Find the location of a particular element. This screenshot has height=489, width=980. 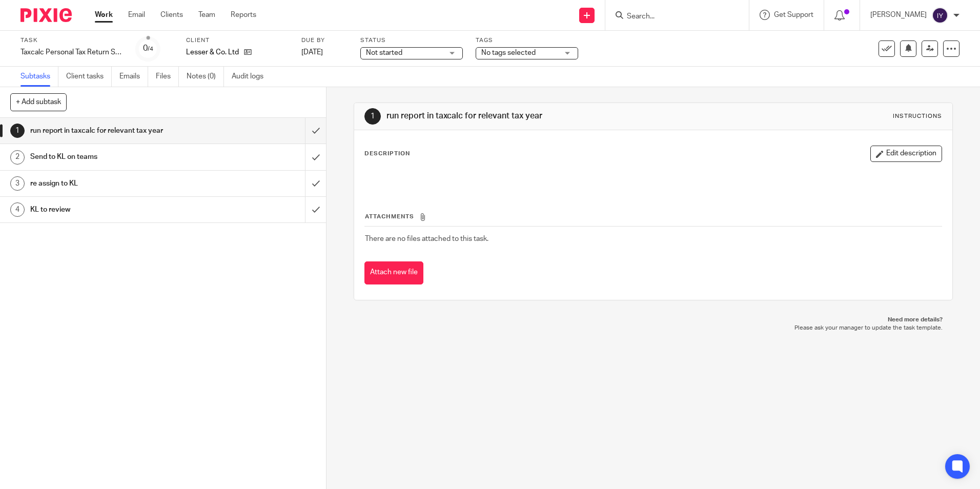

div: Instructions is located at coordinates (918, 117).